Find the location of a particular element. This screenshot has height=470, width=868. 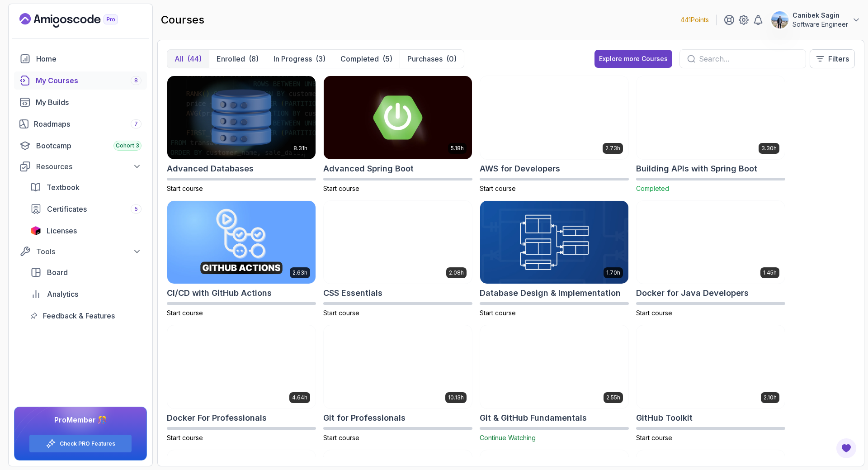

p: Software Engineer is located at coordinates (820, 24).